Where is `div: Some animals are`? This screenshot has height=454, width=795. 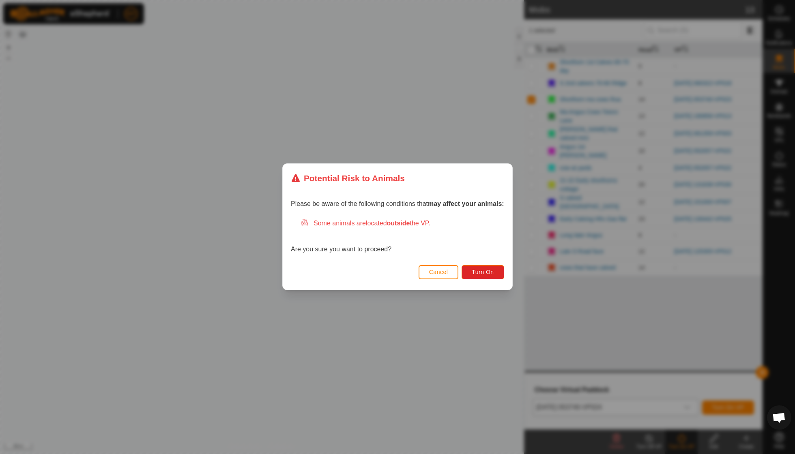
div: Some animals are is located at coordinates (402, 224).